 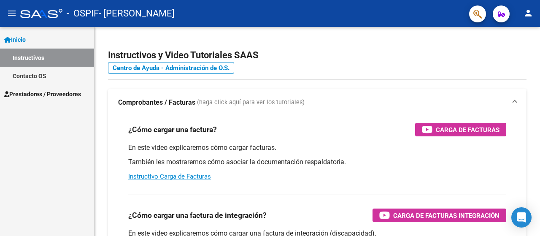 I want to click on a: Instructivo Carga de Facturas, so click(x=170, y=176).